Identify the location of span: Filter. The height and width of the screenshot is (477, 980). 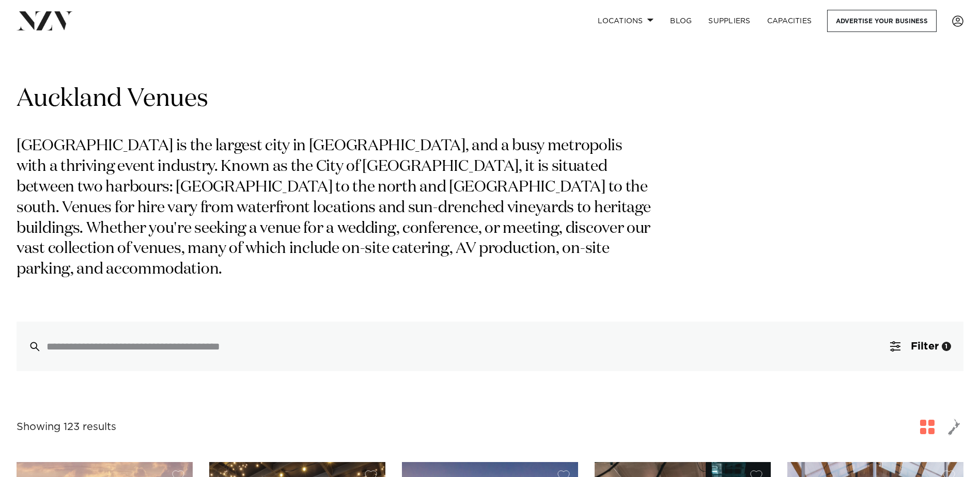
(925, 346).